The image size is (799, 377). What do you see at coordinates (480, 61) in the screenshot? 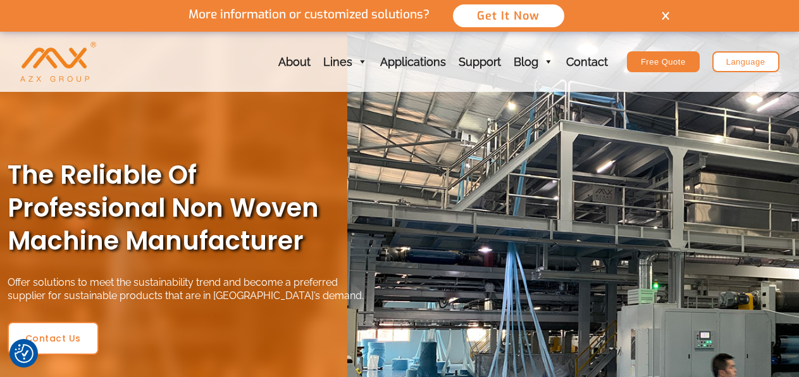
I see `a: Support` at bounding box center [480, 61].